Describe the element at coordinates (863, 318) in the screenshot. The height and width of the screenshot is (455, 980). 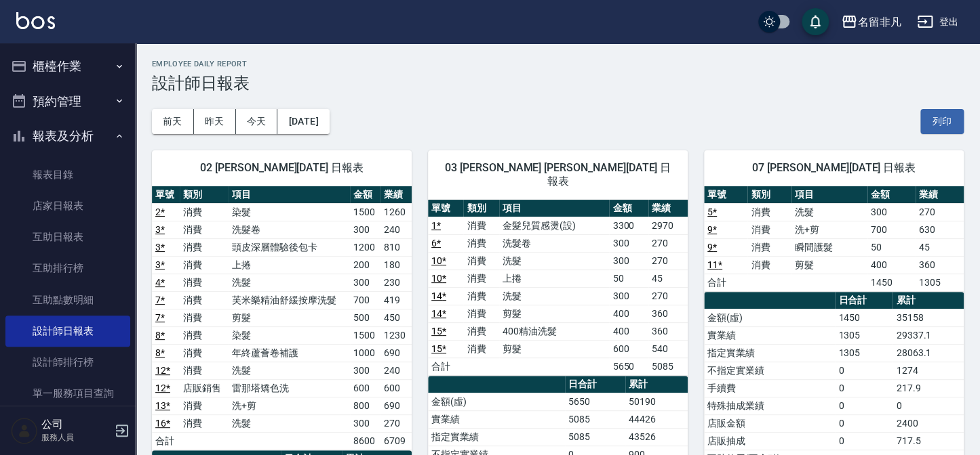
I see `td: 1450` at that location.